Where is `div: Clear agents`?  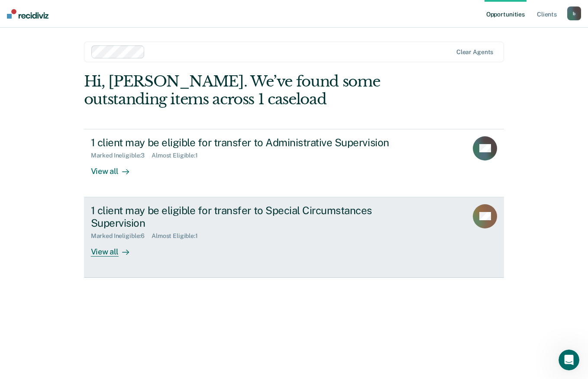 div: Clear agents is located at coordinates (475, 52).